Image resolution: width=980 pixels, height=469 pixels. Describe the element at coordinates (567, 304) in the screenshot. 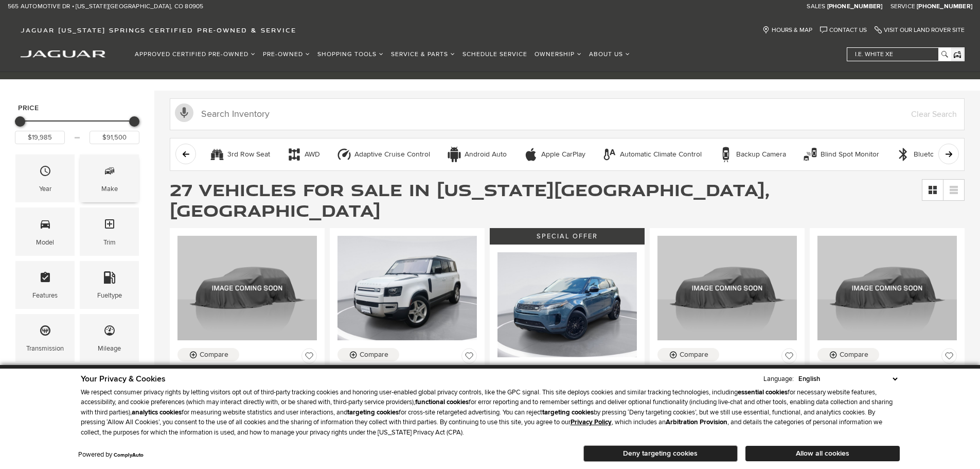

I see `img: 2025 Land Rover Range Rover Evoque S` at that location.